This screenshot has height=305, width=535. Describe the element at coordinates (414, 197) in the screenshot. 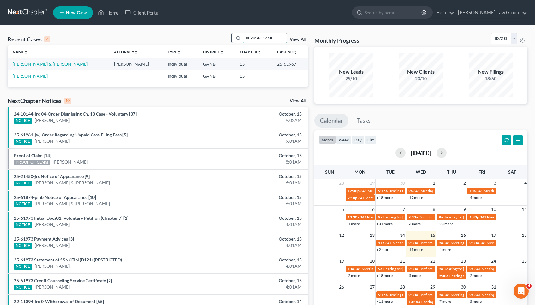

I see `a: +19 more` at that location.